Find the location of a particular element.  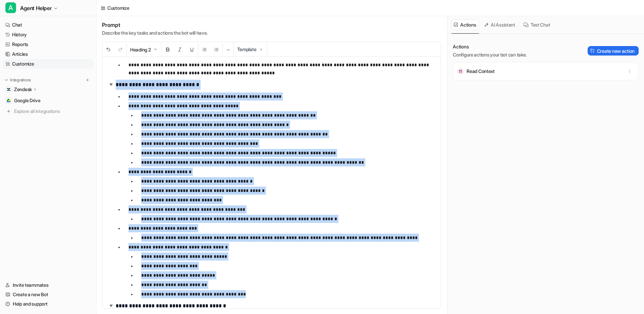

button: Redo is located at coordinates (121, 50).